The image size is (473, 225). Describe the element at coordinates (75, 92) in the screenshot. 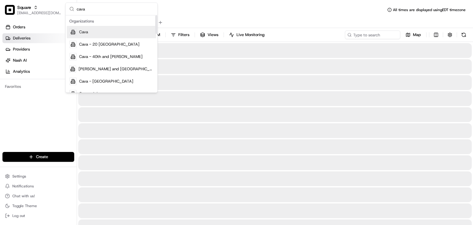

I see `a: 💻API Documentation` at that location.